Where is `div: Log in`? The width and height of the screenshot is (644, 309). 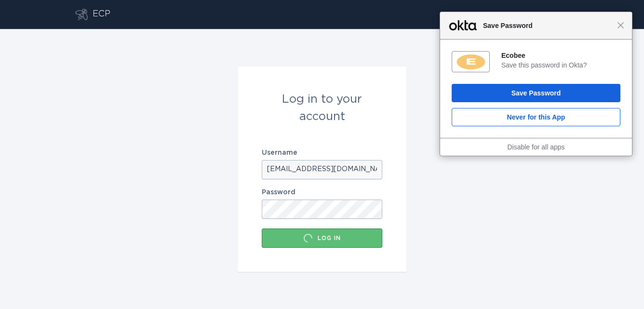
div: Log in is located at coordinates (322, 238).